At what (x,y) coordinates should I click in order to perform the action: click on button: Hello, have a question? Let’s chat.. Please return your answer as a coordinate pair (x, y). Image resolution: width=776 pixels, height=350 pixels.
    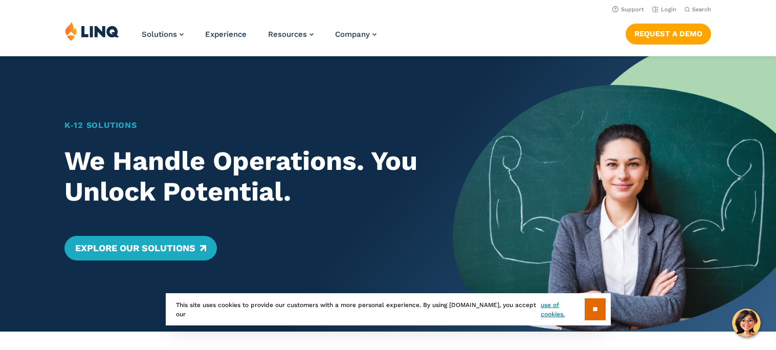
    Looking at the image, I should click on (746, 323).